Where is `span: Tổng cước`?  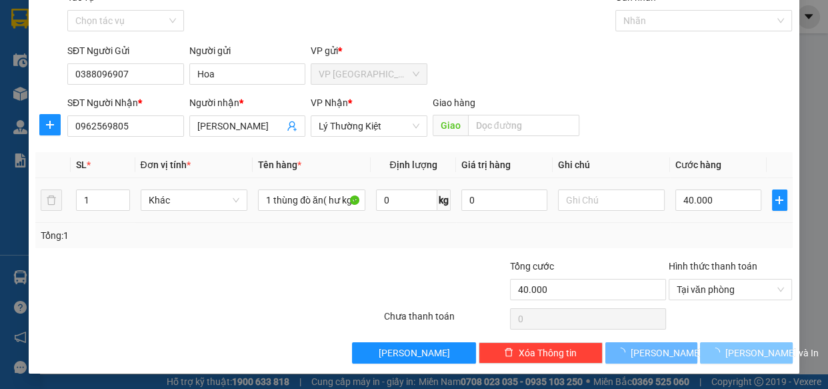
span: Tổng cước is located at coordinates (532, 266).